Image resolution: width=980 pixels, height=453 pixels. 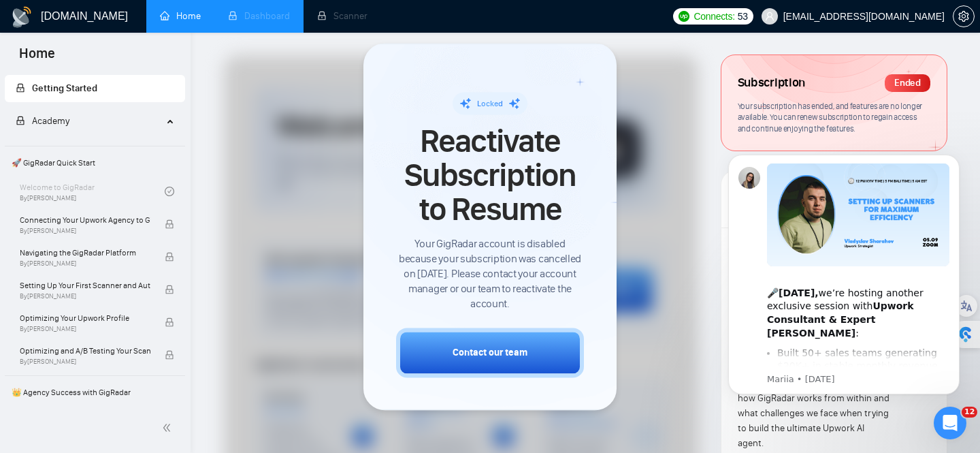 I want to click on span: Connects:, so click(x=714, y=16).